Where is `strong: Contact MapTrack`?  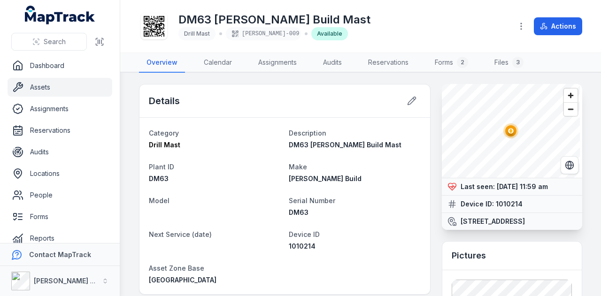
strong: Contact MapTrack is located at coordinates (60, 254).